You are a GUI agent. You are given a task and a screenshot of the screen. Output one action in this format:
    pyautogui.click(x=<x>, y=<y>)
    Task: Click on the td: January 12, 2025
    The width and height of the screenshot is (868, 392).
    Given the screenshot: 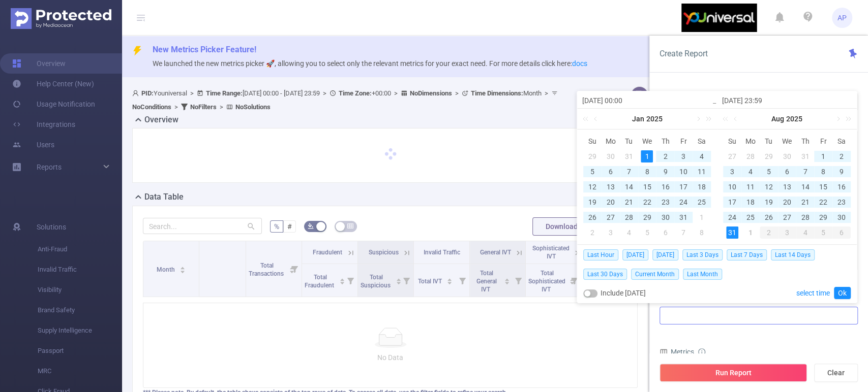 What is the action you would take?
    pyautogui.click(x=592, y=187)
    